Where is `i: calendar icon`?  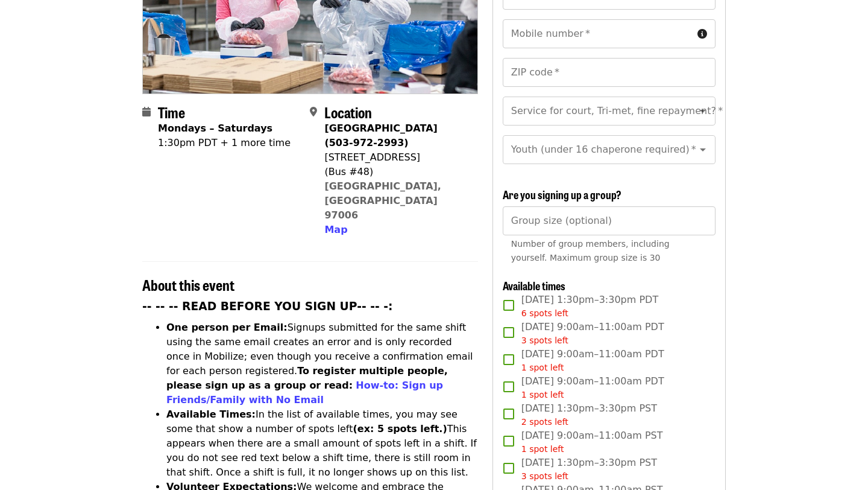
i: calendar icon is located at coordinates (147, 111).